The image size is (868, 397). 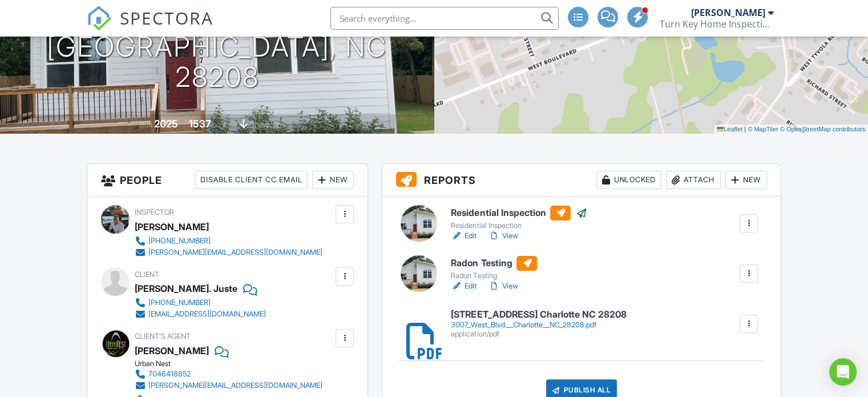 What do you see at coordinates (716, 24) in the screenshot?
I see `div: Turn Key Home Inspections, LLC` at bounding box center [716, 24].